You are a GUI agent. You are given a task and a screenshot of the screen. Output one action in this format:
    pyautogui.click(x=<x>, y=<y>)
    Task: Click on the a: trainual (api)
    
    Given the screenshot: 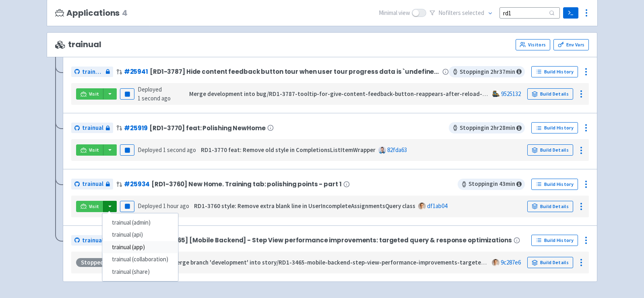 What is the action you would take?
    pyautogui.click(x=140, y=234)
    